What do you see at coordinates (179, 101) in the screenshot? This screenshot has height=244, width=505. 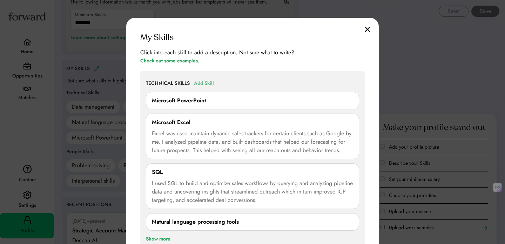 I see `div: Microsoft PowerPoint` at bounding box center [179, 101].